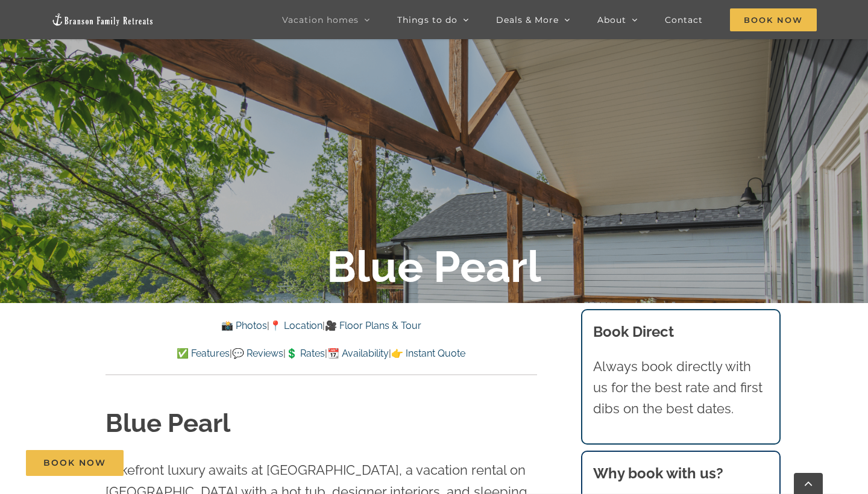  Describe the element at coordinates (612, 20) in the screenshot. I see `span: About` at that location.